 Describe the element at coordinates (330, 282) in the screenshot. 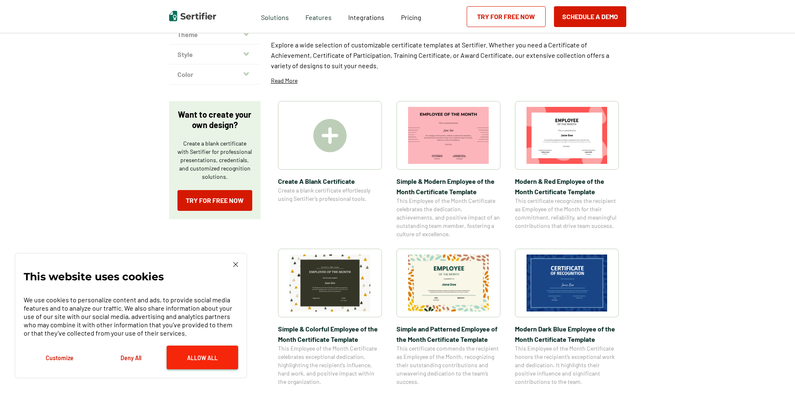

I see `img: Simple & Colorful Employee of the Month Certificate Template` at that location.